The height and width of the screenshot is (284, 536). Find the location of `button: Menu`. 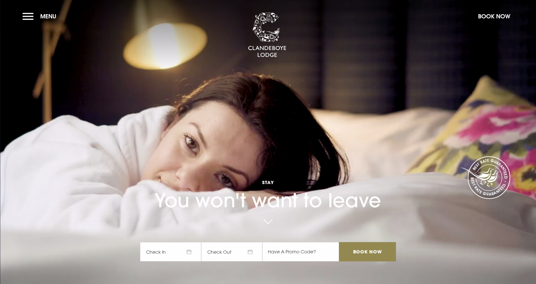

button: Menu is located at coordinates (41, 16).